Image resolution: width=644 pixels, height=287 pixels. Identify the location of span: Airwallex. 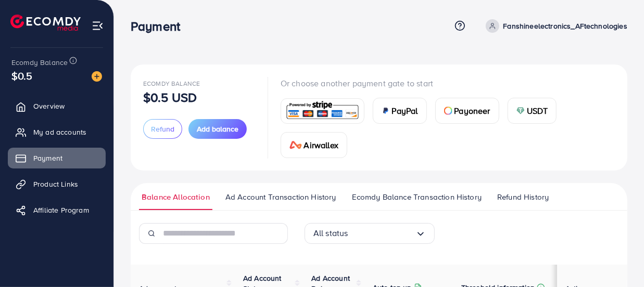
(321, 145).